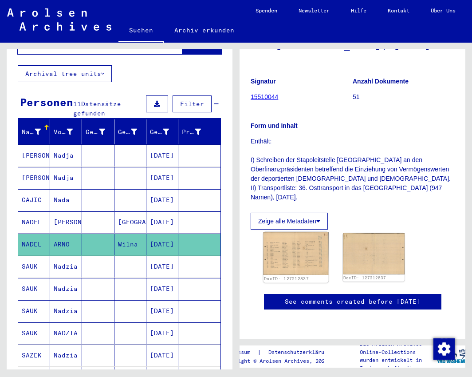 This screenshot has width=472, height=377. Describe the element at coordinates (296, 253) in the screenshot. I see `img: 001.jpg` at that location.